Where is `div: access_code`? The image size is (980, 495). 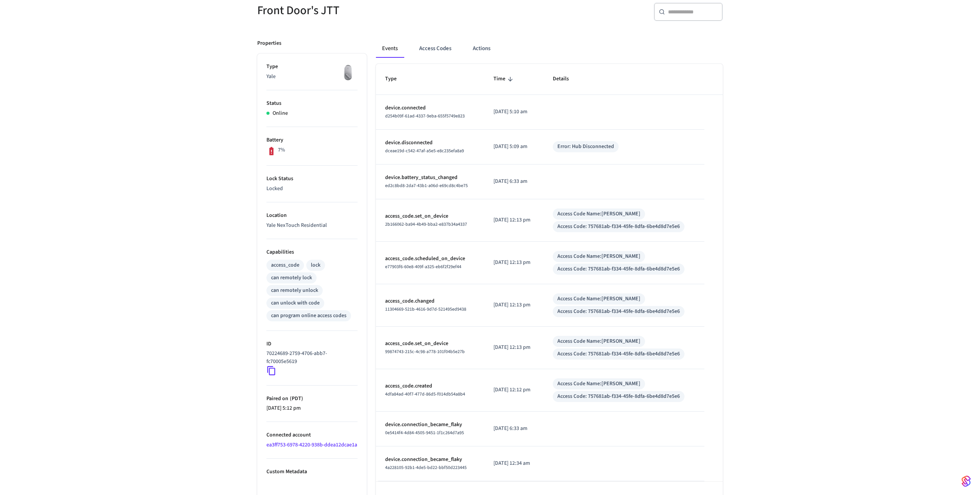 div: access_code is located at coordinates (285, 265).